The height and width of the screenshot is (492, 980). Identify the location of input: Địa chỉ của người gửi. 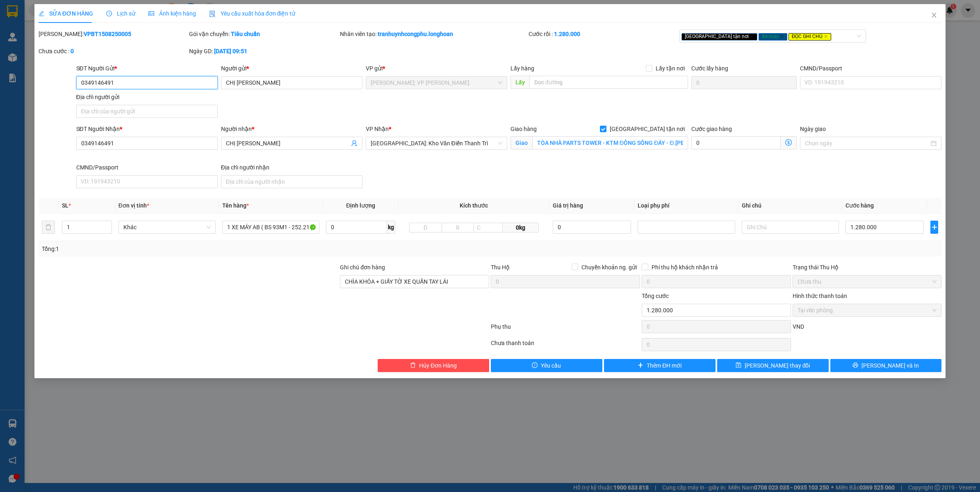
(147, 111).